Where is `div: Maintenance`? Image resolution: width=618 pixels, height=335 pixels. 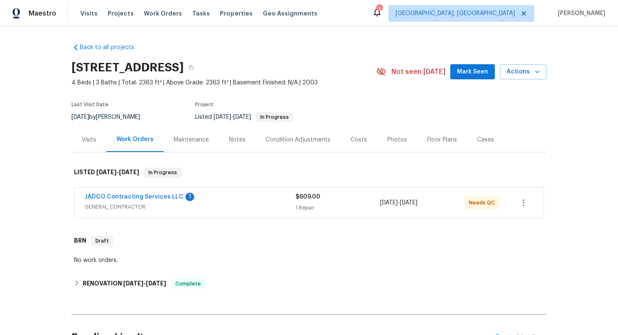 div: Maintenance is located at coordinates (191, 140).